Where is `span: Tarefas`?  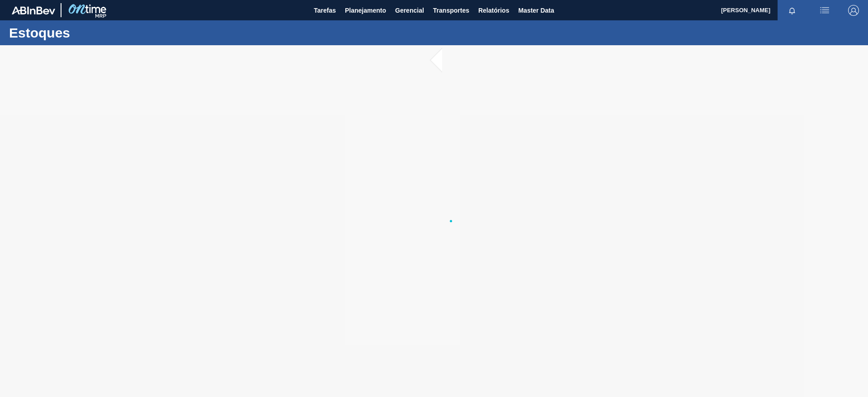 span: Tarefas is located at coordinates (325, 10).